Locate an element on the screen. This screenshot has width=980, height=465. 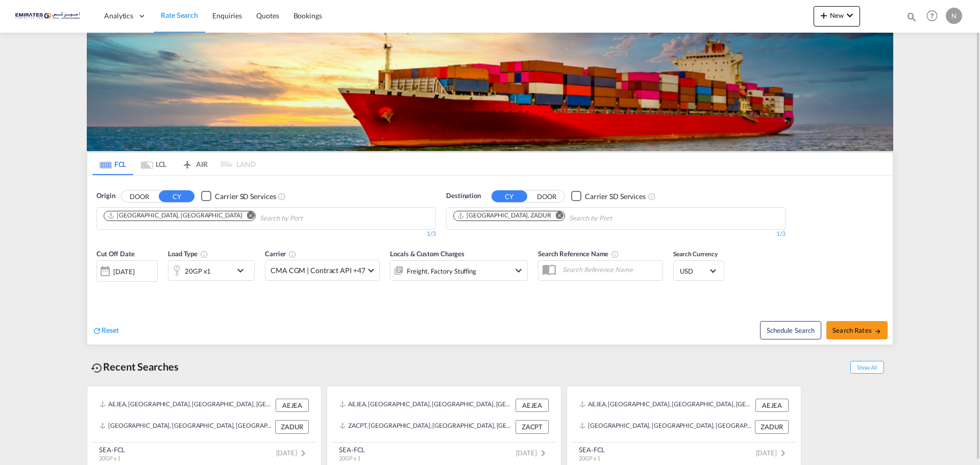
md-icon: The selected Trucker/Carrierwill be displayed in the rate results If the rates are from another f... is located at coordinates (292, 254).